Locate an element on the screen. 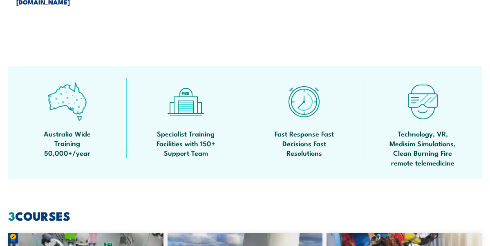 The height and width of the screenshot is (246, 490). img: tech-icon is located at coordinates (423, 101).